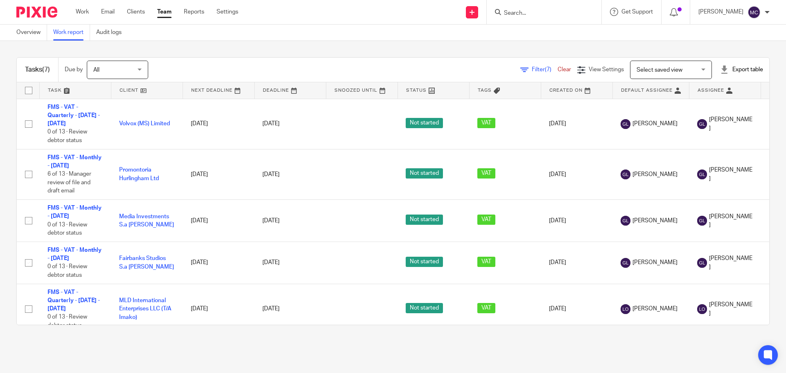 This screenshot has height=373, width=786. Describe the element at coordinates (227, 12) in the screenshot. I see `a: Settings` at that location.